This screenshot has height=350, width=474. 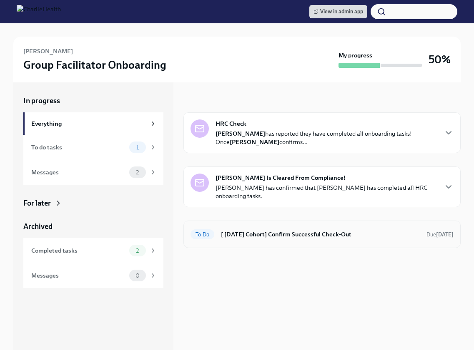 What do you see at coordinates (93, 203) in the screenshot?
I see `a: For later` at bounding box center [93, 203].